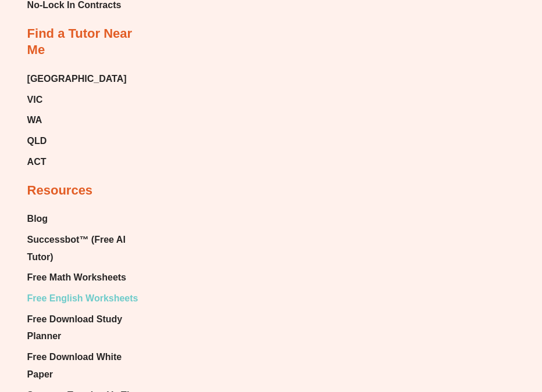  What do you see at coordinates (35, 100) in the screenshot?
I see `span: VIC` at bounding box center [35, 100].